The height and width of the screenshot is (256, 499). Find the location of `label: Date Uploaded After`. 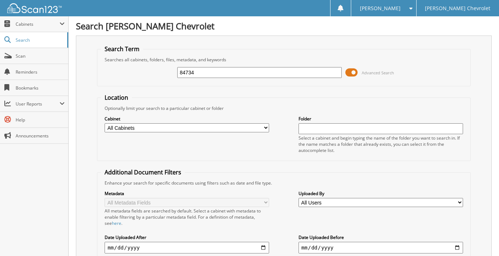

label: Date Uploaded After is located at coordinates (187, 237).